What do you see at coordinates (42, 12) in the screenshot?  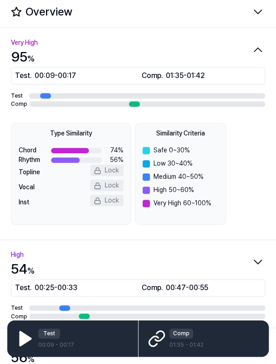 I see `span: Overview` at bounding box center [42, 12].